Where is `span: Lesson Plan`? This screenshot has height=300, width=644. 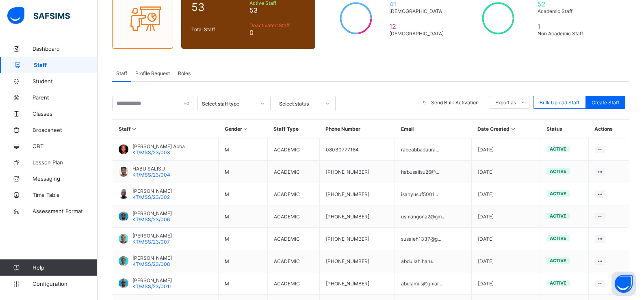
span: Lesson Plan is located at coordinates (65, 163).